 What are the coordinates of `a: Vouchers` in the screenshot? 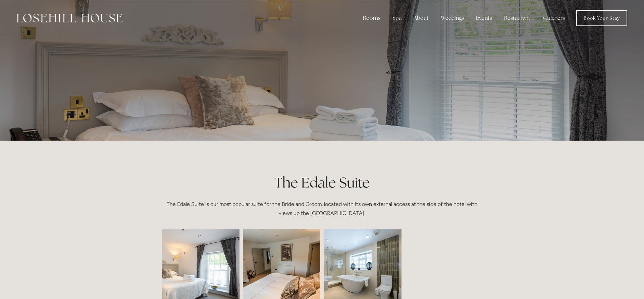 It's located at (553, 18).